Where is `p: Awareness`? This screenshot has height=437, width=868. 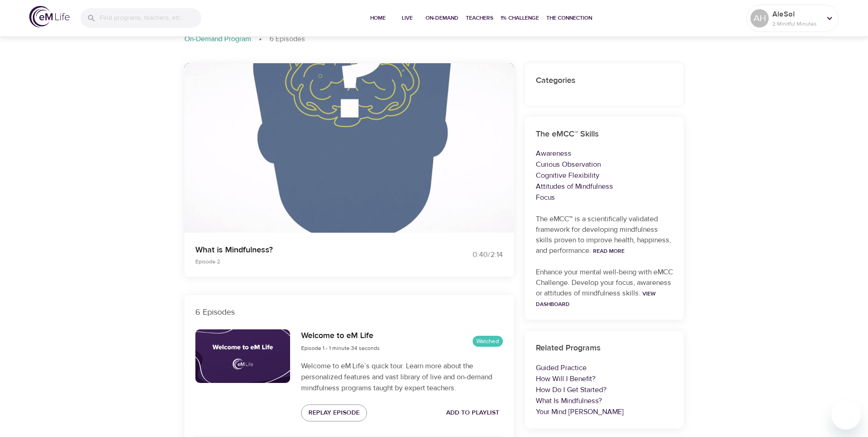 p: Awareness is located at coordinates (605, 154).